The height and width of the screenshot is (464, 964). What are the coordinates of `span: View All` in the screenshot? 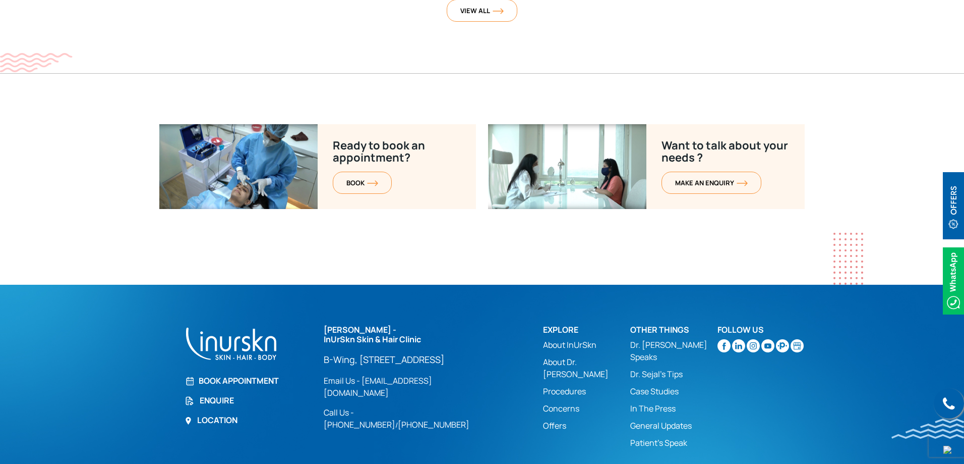 It's located at (482, 11).